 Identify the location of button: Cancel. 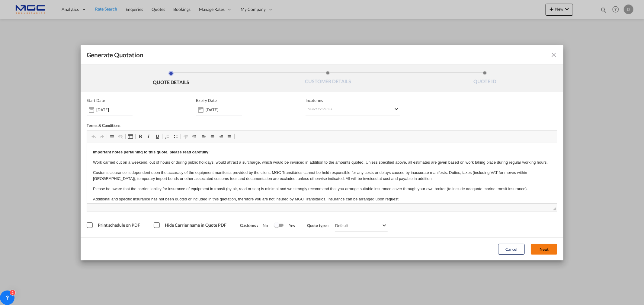
(512, 249).